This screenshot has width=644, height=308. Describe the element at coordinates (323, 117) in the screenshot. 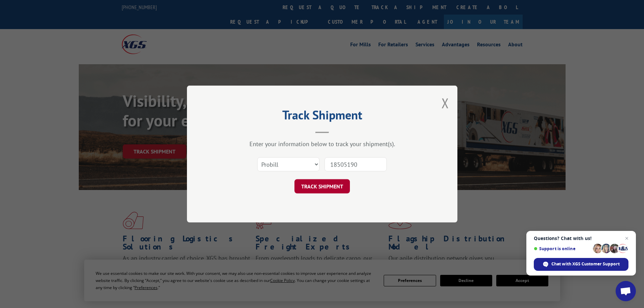

I see `h2: Track Shipment` at that location.